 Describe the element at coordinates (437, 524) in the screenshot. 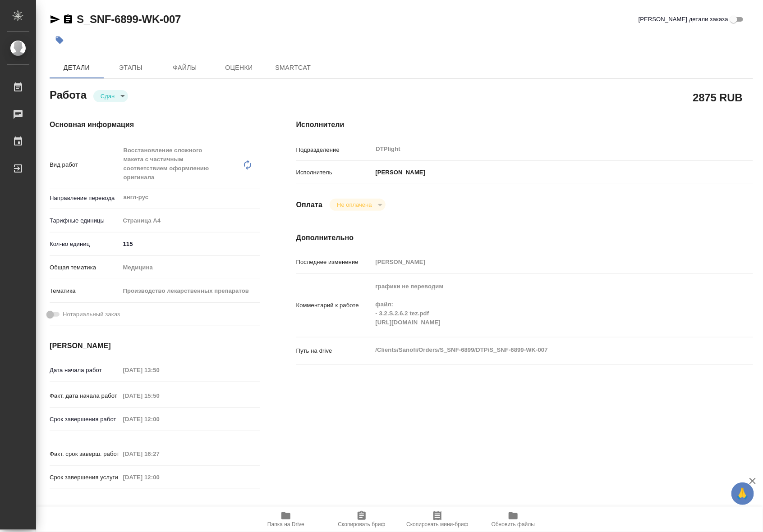

I see `span: Скопировать мини-бриф` at that location.